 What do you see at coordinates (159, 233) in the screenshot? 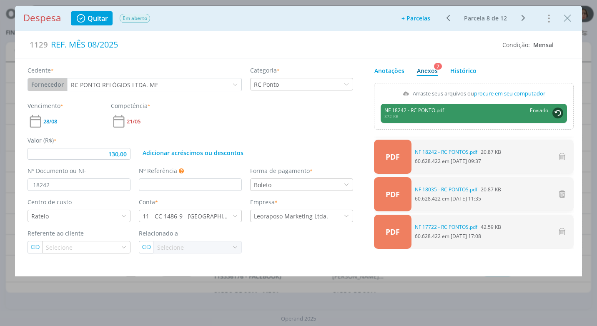
I see `label: Relacionado a` at bounding box center [159, 233].